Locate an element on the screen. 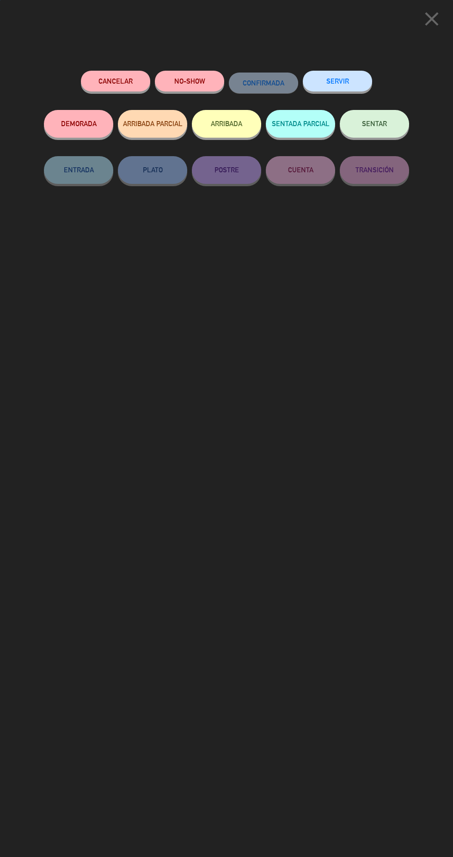 Image resolution: width=453 pixels, height=857 pixels. span: SENTAR is located at coordinates (374, 123).